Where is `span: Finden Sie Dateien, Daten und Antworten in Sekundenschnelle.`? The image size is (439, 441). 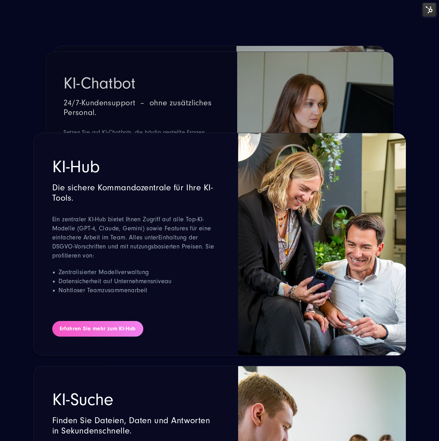 span: Finden Sie Dateien, Daten und Antworten in Sekundenschnelle. is located at coordinates (131, 426).